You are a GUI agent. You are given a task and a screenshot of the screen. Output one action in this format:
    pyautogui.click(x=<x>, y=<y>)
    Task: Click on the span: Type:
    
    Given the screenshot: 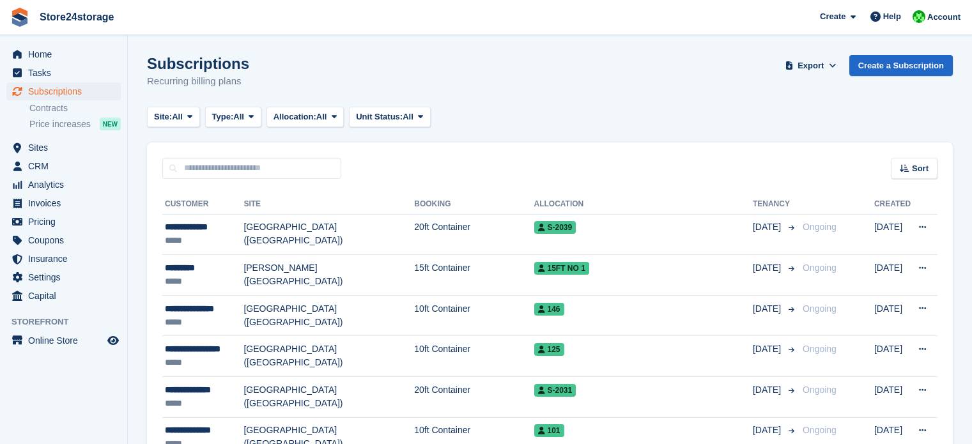 What is the action you would take?
    pyautogui.click(x=223, y=117)
    